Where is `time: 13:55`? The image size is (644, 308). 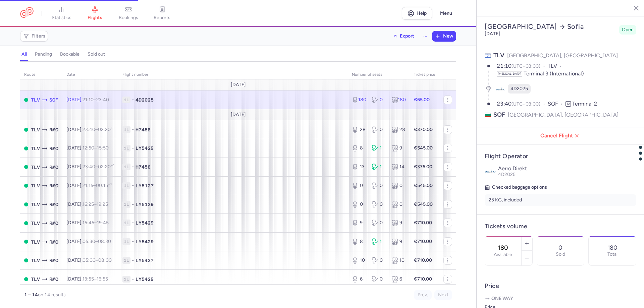 time: 13:55 is located at coordinates (88, 279).